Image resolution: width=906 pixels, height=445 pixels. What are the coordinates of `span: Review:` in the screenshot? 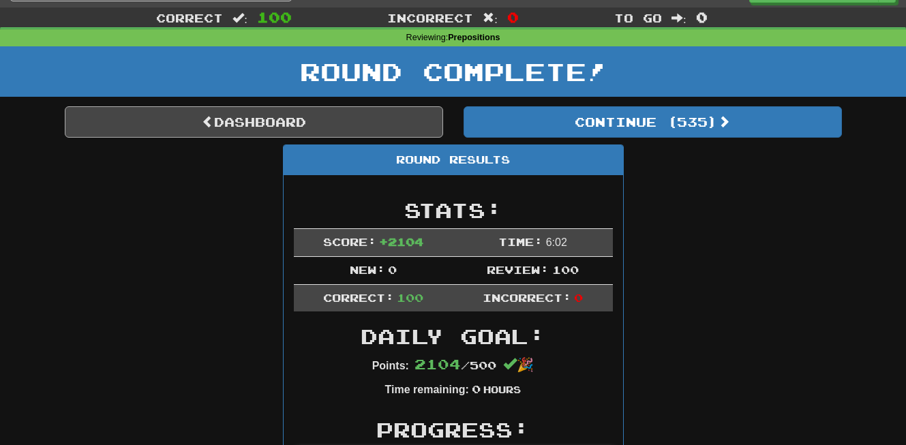 It's located at (517, 269).